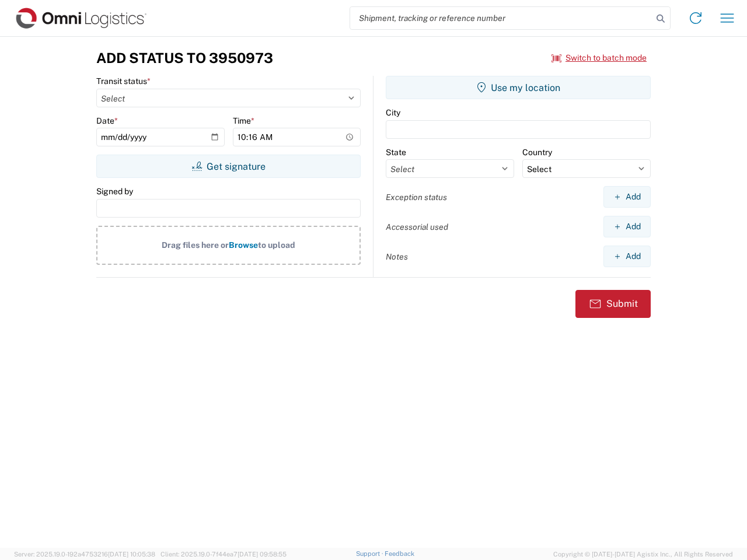 Image resolution: width=747 pixels, height=560 pixels. Describe the element at coordinates (195, 245) in the screenshot. I see `span: Drag files here or` at that location.